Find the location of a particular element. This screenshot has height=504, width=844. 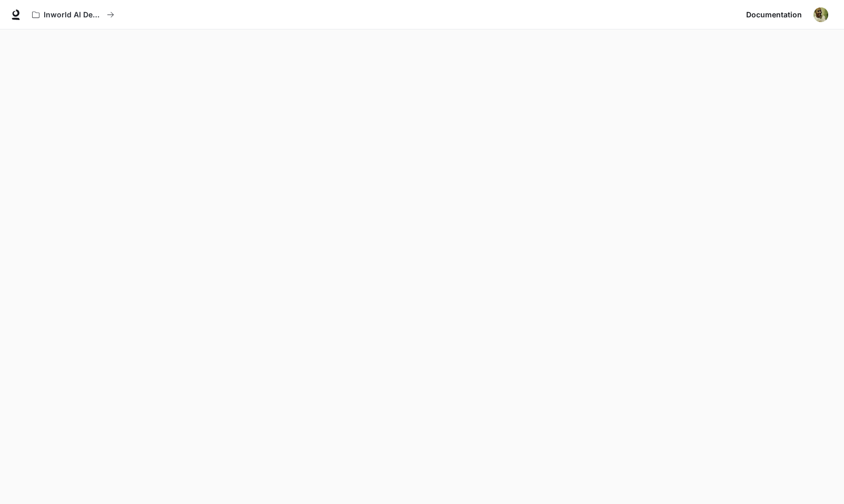

span: Documentation is located at coordinates (774, 15).